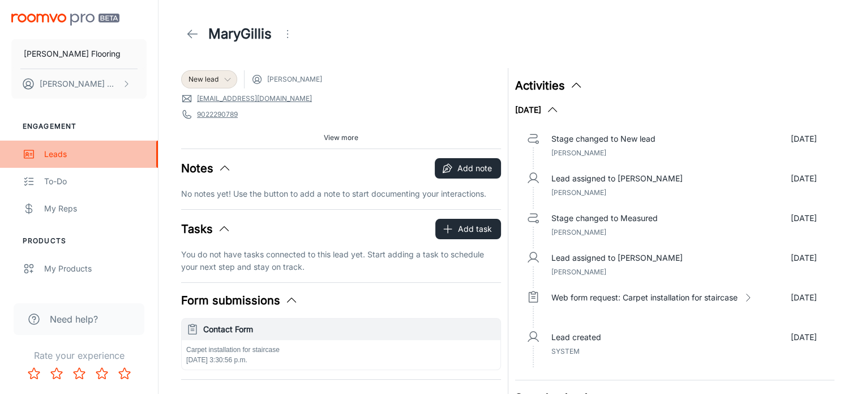  I want to click on button: Add task, so click(468, 229).